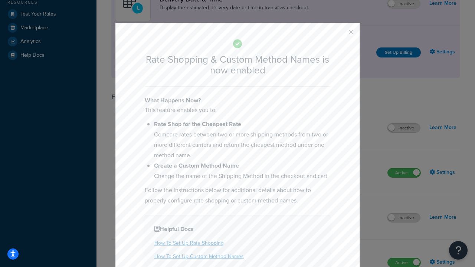 The image size is (475, 267). What do you see at coordinates (237, 100) in the screenshot?
I see `h4: What Happens Now?` at bounding box center [237, 100].